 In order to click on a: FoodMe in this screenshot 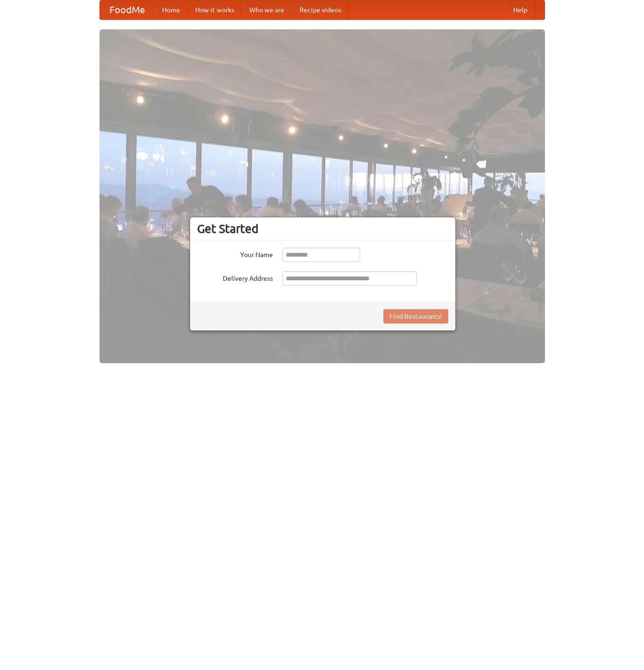, I will do `click(127, 10)`.